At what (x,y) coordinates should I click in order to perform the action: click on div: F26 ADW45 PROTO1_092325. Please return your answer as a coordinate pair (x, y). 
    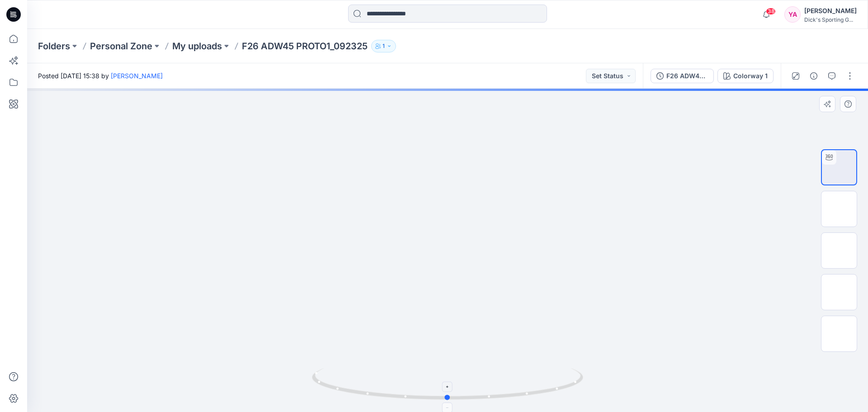
    Looking at the image, I should click on (687, 76).